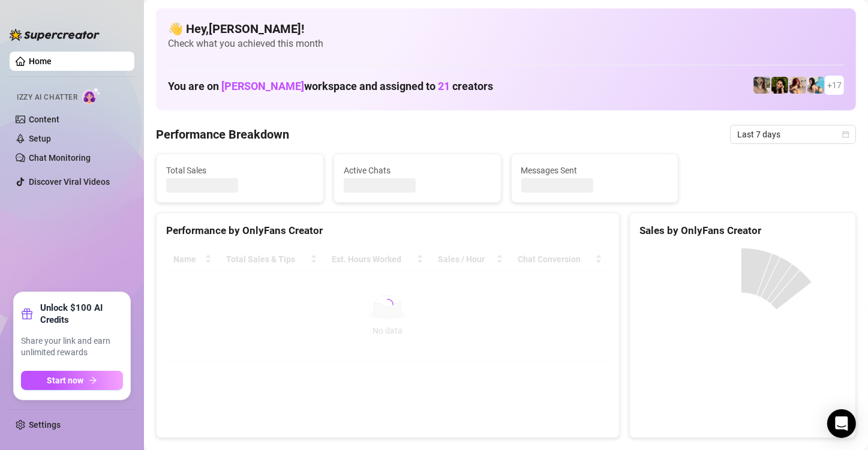 The height and width of the screenshot is (450, 868). What do you see at coordinates (222, 134) in the screenshot?
I see `h4: Performance Breakdown` at bounding box center [222, 134].